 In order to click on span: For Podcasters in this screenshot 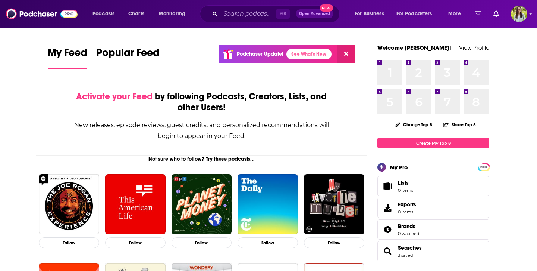, I will do `click(415, 14)`.